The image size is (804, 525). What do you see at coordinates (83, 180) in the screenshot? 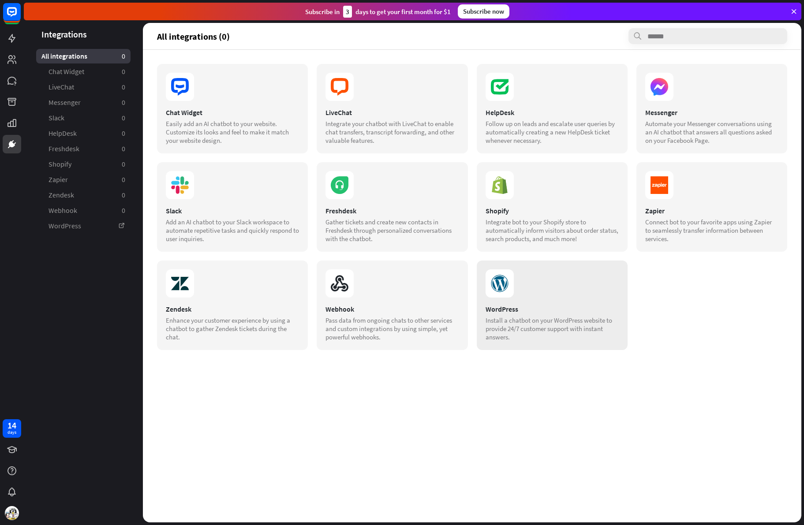
I see `a: Zapier 0` at bounding box center [83, 180].